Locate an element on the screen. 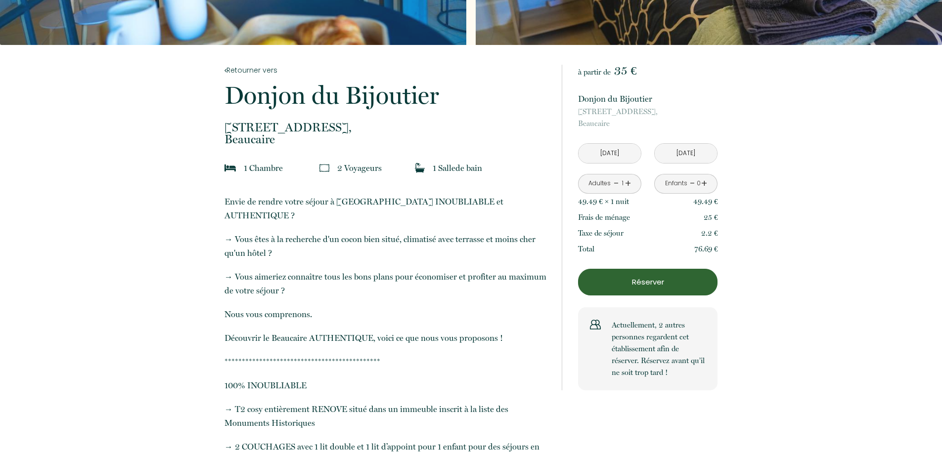 This screenshot has height=454, width=942. img: guests is located at coordinates (324, 168).